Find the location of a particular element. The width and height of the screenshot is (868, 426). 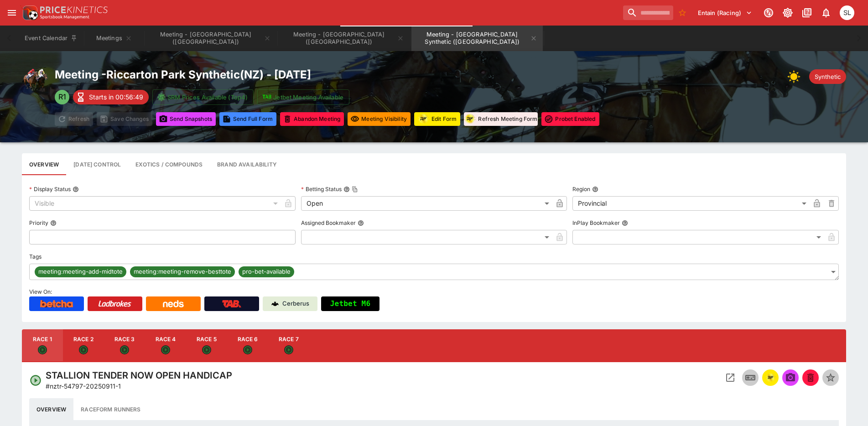

img: Betcha is located at coordinates (57, 304).